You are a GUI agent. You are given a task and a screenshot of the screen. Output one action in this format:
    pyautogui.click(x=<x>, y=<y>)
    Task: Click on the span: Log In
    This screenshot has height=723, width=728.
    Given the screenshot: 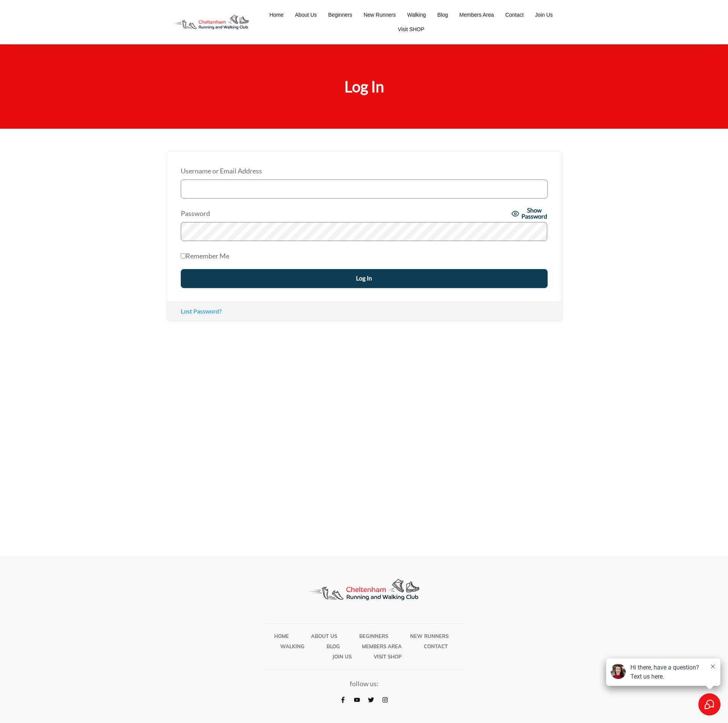 What is the action you would take?
    pyautogui.click(x=364, y=87)
    